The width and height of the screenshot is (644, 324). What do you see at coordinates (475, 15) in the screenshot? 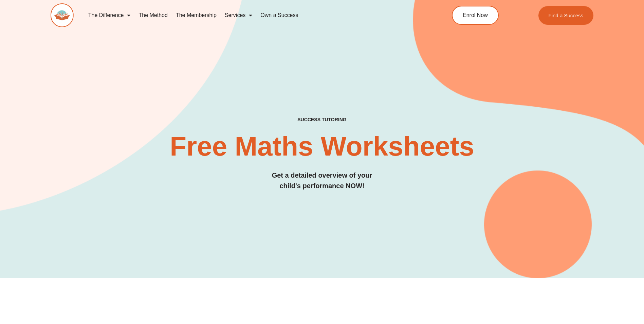
I see `a: Enrol Now` at bounding box center [475, 15].